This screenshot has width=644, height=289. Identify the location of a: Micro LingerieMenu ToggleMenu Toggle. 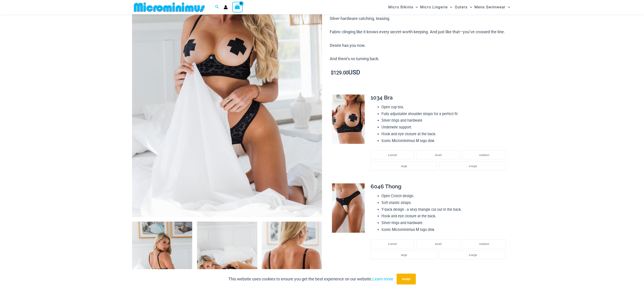
(436, 7).